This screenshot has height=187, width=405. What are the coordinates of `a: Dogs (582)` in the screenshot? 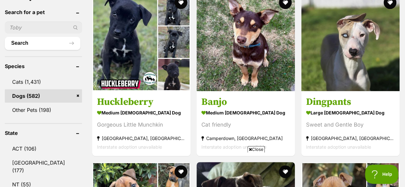 It's located at (43, 96).